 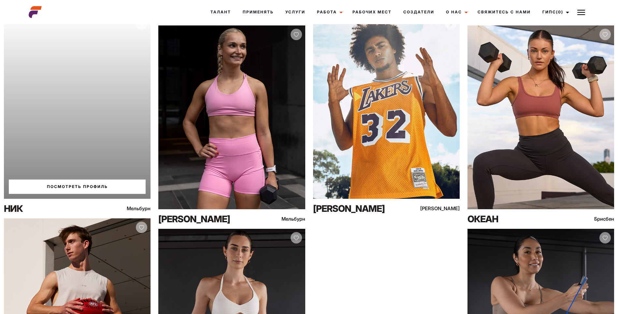 I want to click on a: Рабочих мест, so click(x=372, y=12).